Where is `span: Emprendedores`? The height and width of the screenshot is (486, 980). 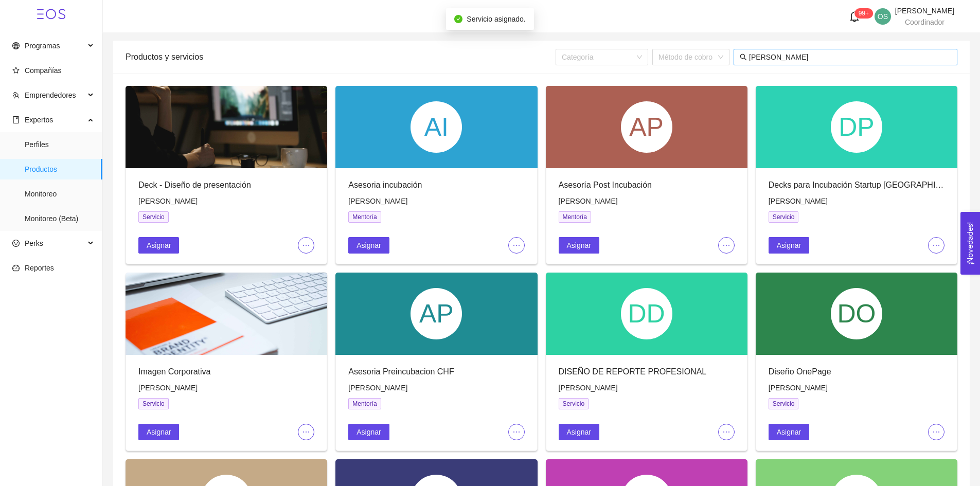
span: Emprendedores is located at coordinates (50, 95).